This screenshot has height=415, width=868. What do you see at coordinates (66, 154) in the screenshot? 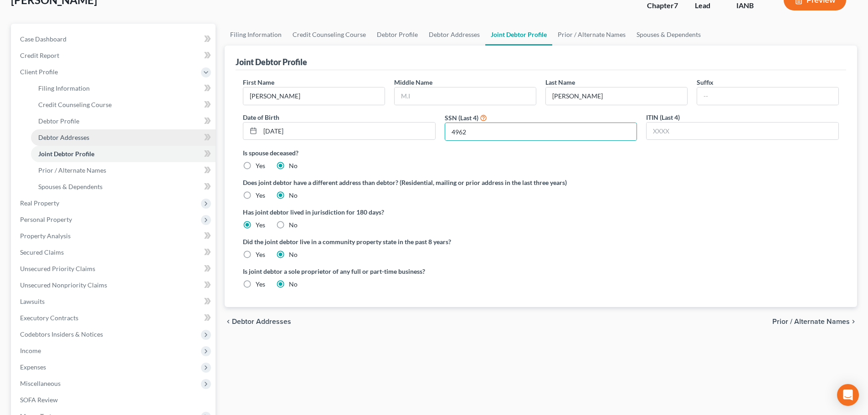
I see `span: Joint Debtor Profile` at bounding box center [66, 154].